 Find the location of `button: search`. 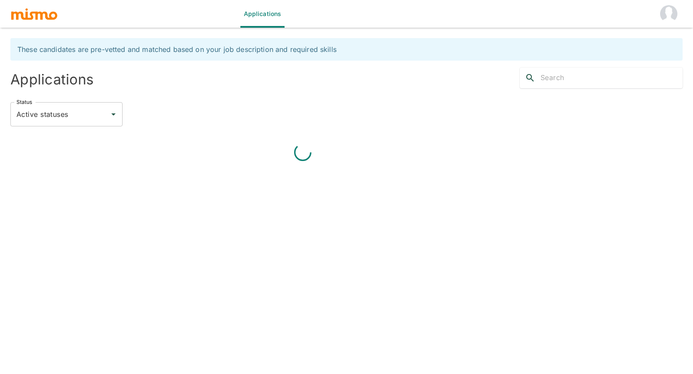

button: search is located at coordinates (530, 78).